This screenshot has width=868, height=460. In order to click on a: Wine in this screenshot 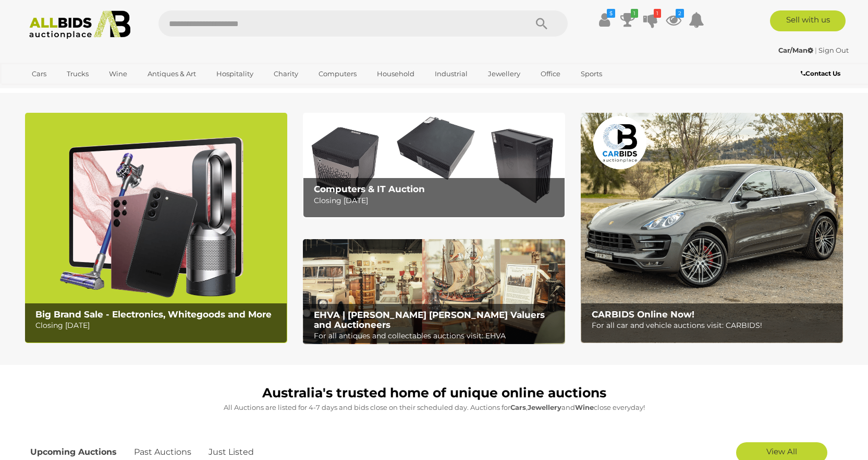, I will do `click(118, 73)`.